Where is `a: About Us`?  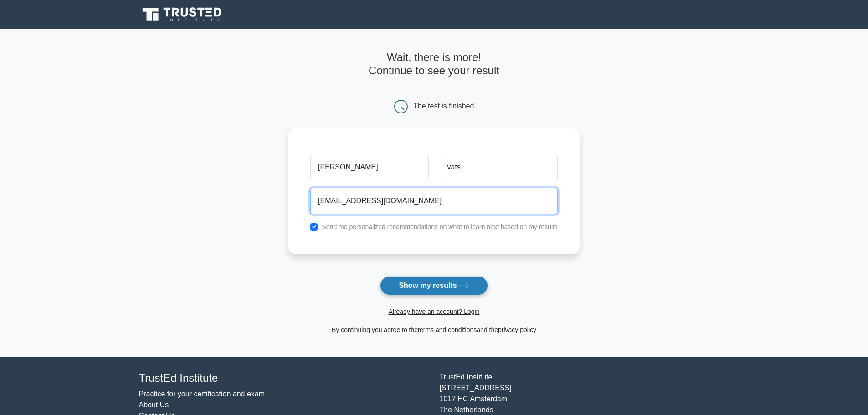 a: About Us is located at coordinates (154, 405).